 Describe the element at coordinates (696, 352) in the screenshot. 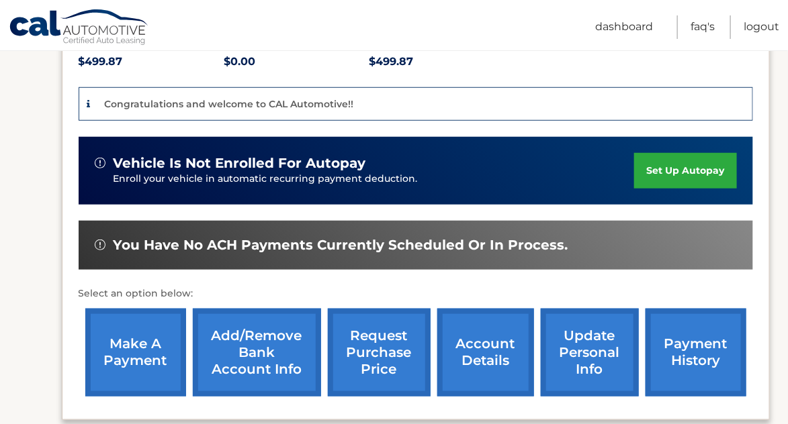

I see `a: payment history` at that location.